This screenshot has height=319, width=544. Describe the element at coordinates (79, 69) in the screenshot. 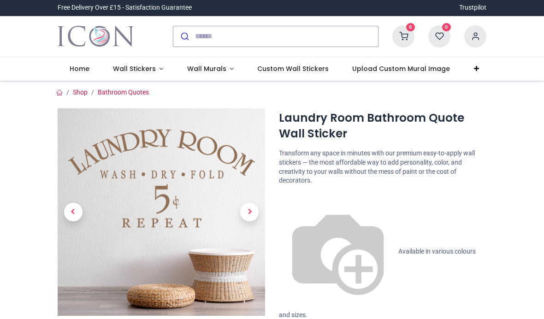

I see `span: Home` at that location.